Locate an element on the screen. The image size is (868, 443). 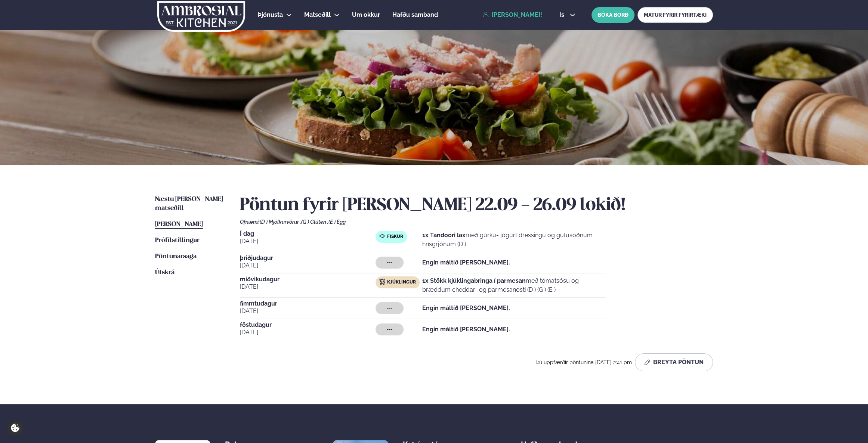
button: Breyta Pöntun is located at coordinates (674, 363).